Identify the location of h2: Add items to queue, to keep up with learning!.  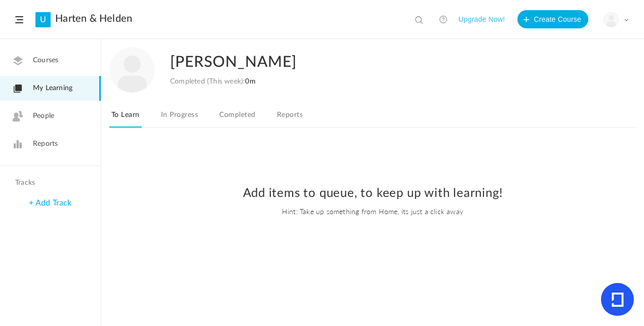
(373, 193).